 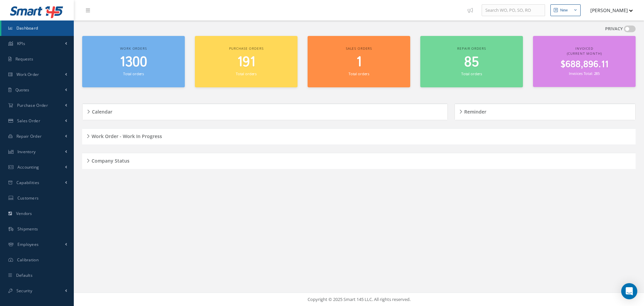 What do you see at coordinates (21, 43) in the screenshot?
I see `span: KPIs` at bounding box center [21, 43].